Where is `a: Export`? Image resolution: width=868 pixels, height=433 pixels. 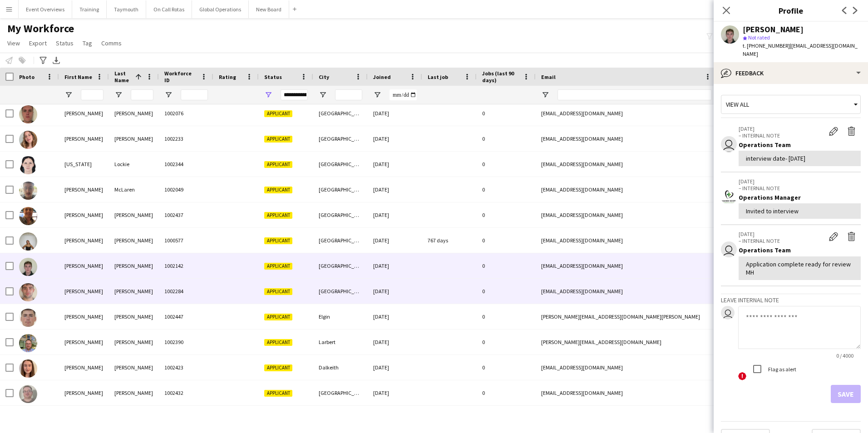 a: Export is located at coordinates (38, 43).